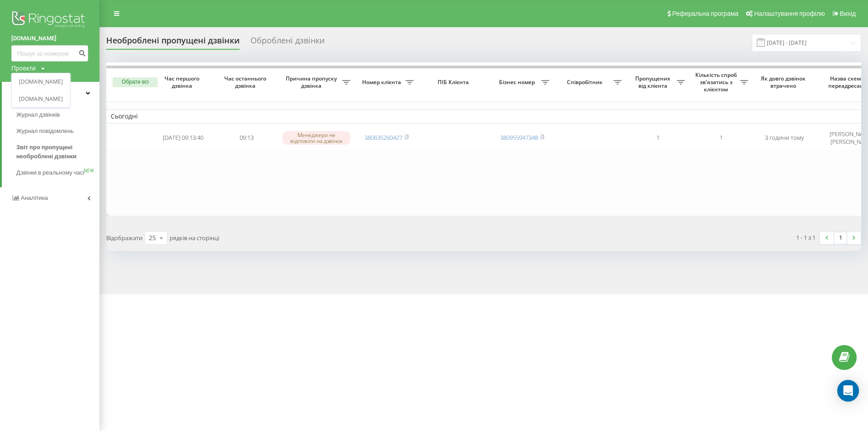 This screenshot has height=431, width=868. I want to click on span: Кількість спроб зв'язатись з клієнтом, so click(717, 82).